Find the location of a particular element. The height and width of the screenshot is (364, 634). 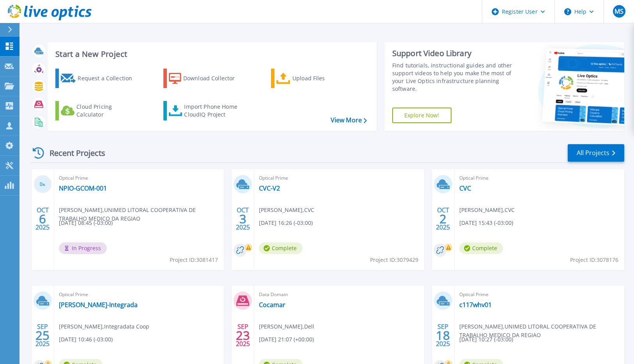

div: Download Collector is located at coordinates (214, 78).